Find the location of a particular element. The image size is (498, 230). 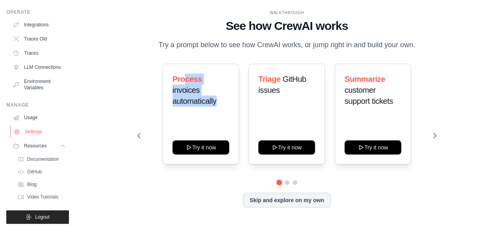

span: GitHub is located at coordinates (34, 172).